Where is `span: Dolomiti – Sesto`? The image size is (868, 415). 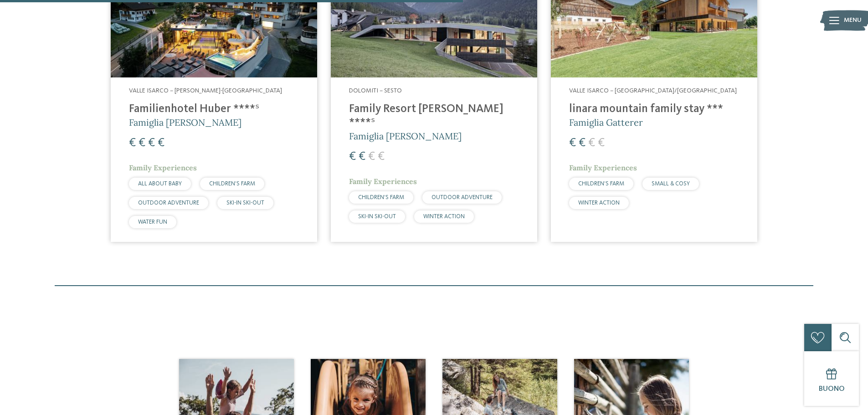 span: Dolomiti – Sesto is located at coordinates (376, 91).